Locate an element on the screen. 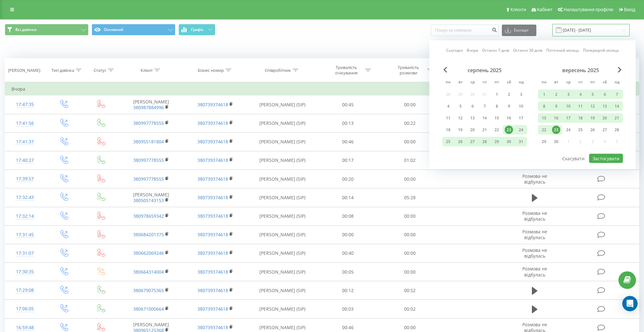  abbr: понеділок is located at coordinates (448, 83).